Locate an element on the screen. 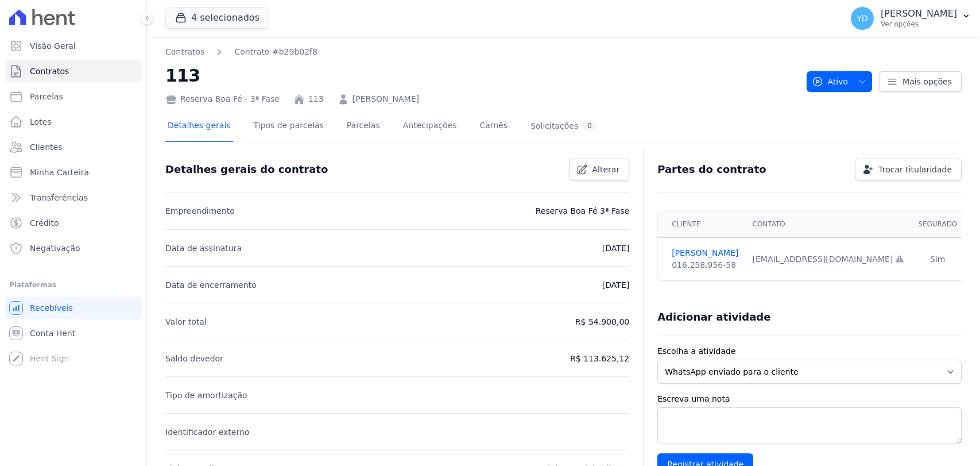 The image size is (980, 466). span: Conta Hent is located at coordinates (52, 333).